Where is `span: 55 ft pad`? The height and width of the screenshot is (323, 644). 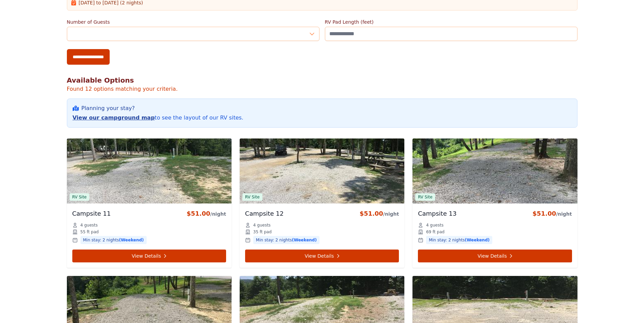
span: 55 ft pad is located at coordinates (90, 232).